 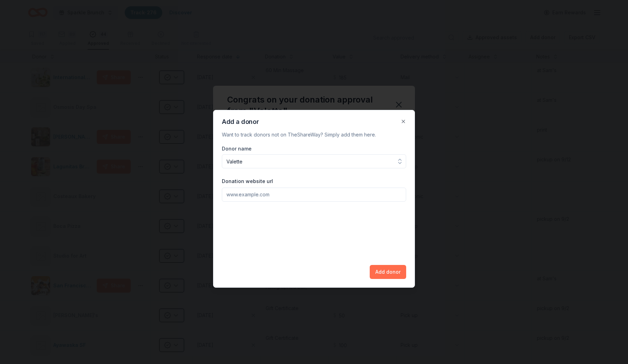 I want to click on h2: Add a donor, so click(x=308, y=122).